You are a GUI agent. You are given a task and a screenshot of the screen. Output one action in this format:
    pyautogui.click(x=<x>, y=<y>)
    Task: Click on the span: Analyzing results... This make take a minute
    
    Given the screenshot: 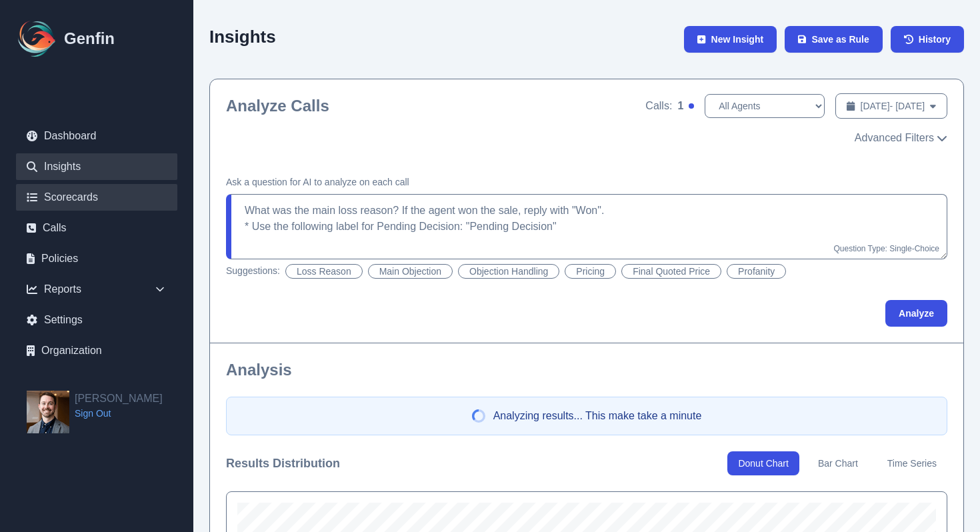 What is the action you would take?
    pyautogui.click(x=597, y=416)
    